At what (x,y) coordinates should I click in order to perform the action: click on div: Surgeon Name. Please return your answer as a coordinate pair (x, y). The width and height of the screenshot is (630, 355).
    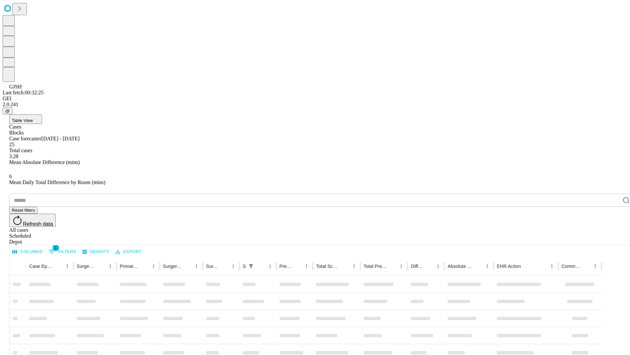
    Looking at the image, I should click on (86, 266).